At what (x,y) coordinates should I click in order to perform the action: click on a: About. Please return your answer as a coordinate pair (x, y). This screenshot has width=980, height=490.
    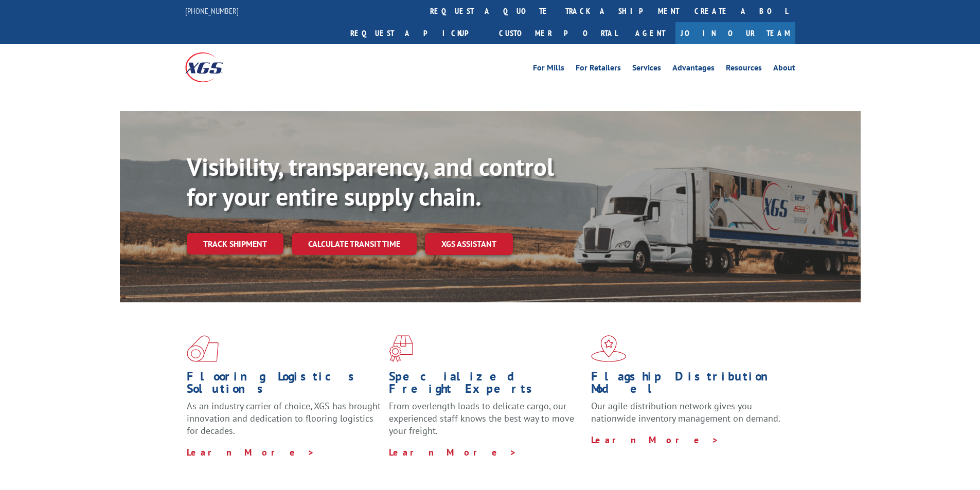
    Looking at the image, I should click on (784, 69).